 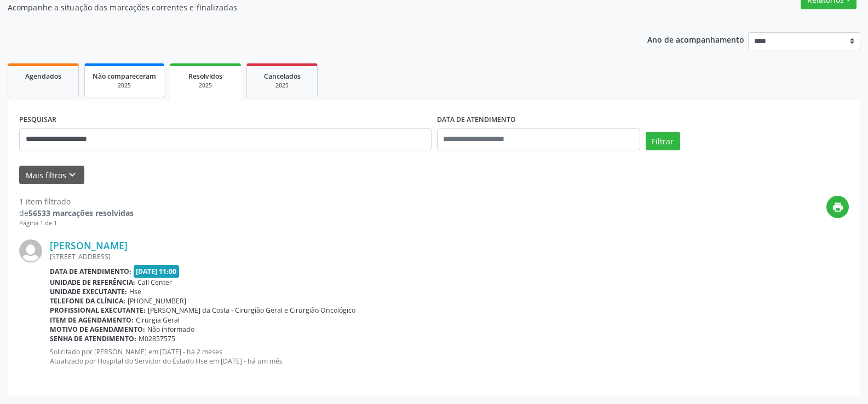 I want to click on button: print, so click(x=837, y=207).